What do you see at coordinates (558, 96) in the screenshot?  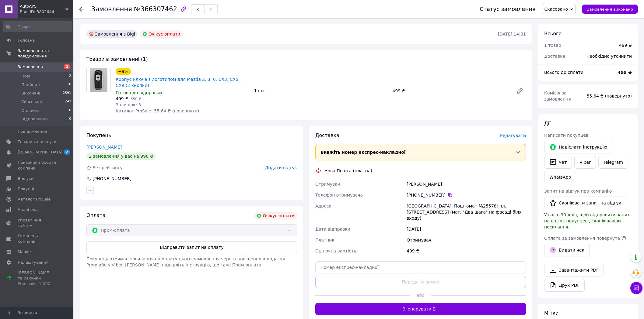 I see `span: Комісія за замовлення` at bounding box center [558, 96].